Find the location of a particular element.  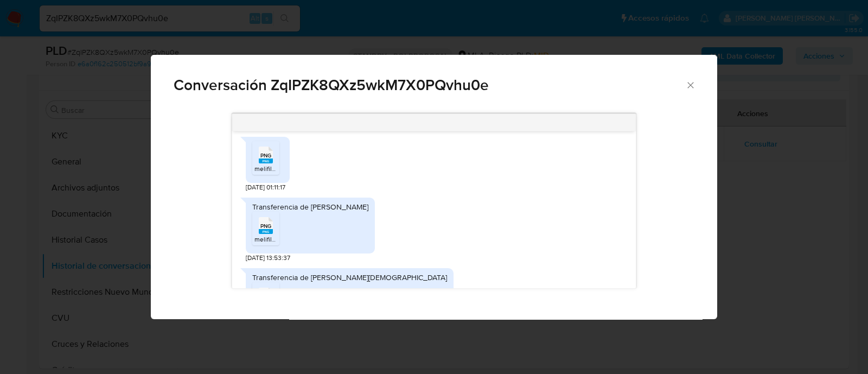

div: Comunicación is located at coordinates (434, 187).